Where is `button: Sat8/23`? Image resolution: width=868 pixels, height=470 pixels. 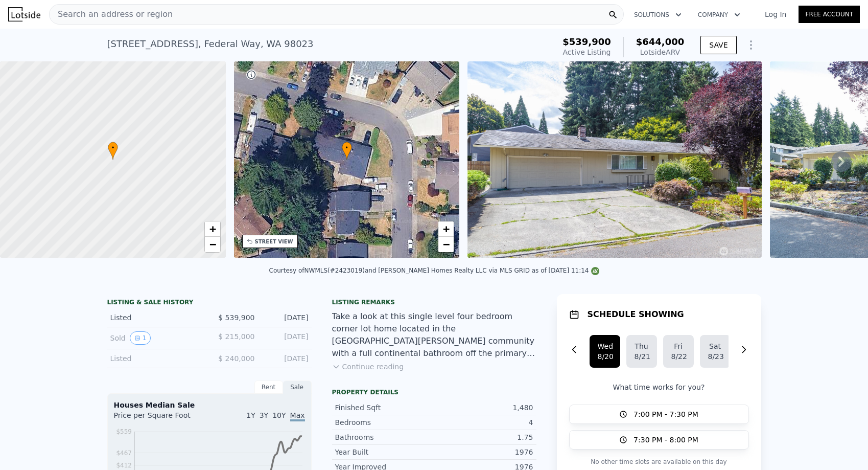 button: Sat8/23 is located at coordinates (715, 351).